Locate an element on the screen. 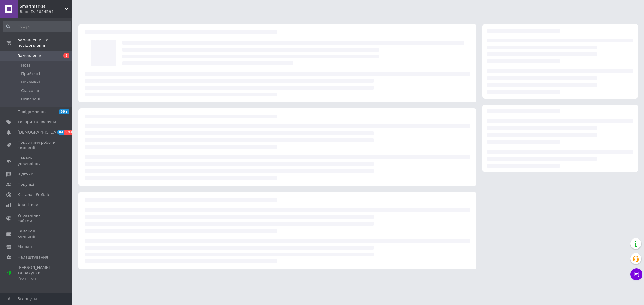 This screenshot has height=305, width=644. span: 44 is located at coordinates (61, 132).